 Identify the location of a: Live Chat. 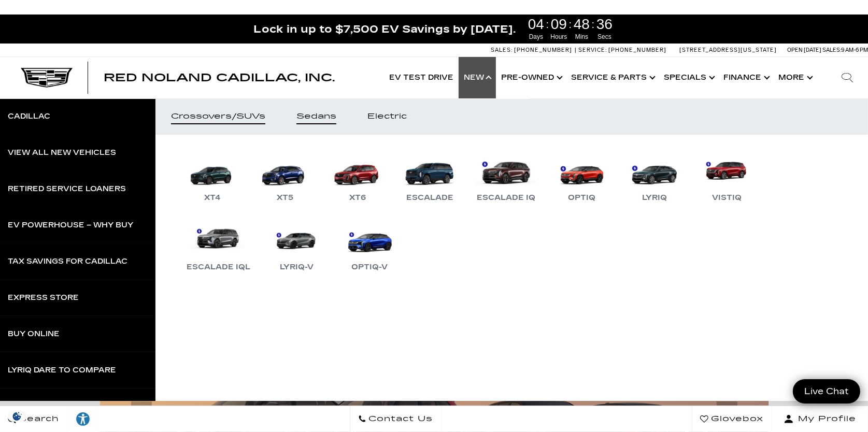
(826, 391).